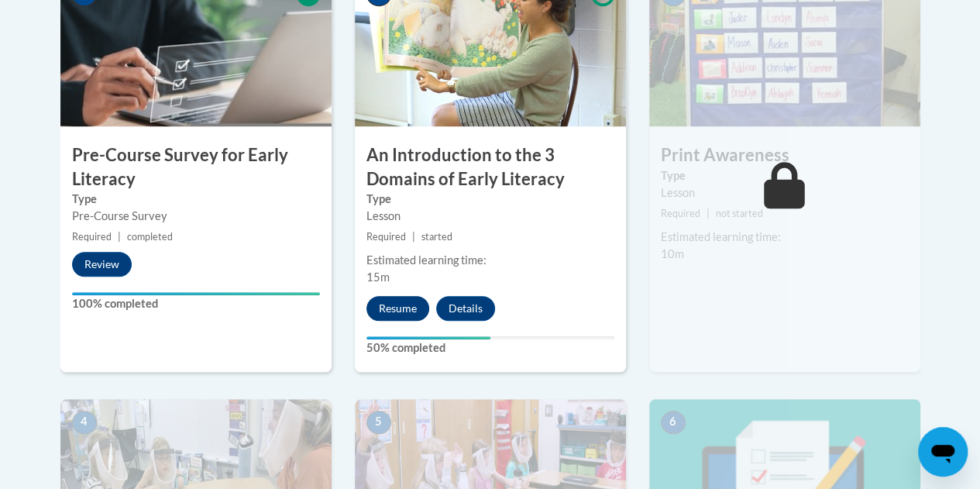  I want to click on span: 4, so click(85, 423).